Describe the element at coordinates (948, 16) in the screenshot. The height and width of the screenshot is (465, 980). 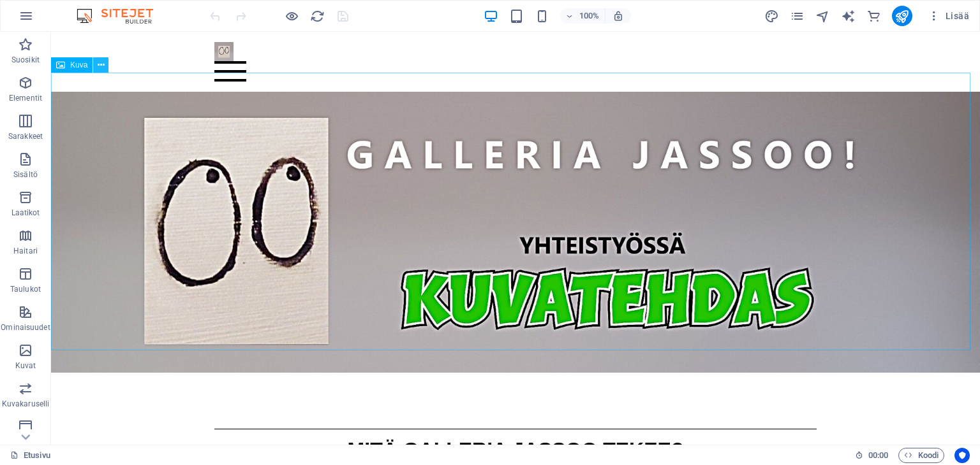
I see `button: Lisää` at that location.